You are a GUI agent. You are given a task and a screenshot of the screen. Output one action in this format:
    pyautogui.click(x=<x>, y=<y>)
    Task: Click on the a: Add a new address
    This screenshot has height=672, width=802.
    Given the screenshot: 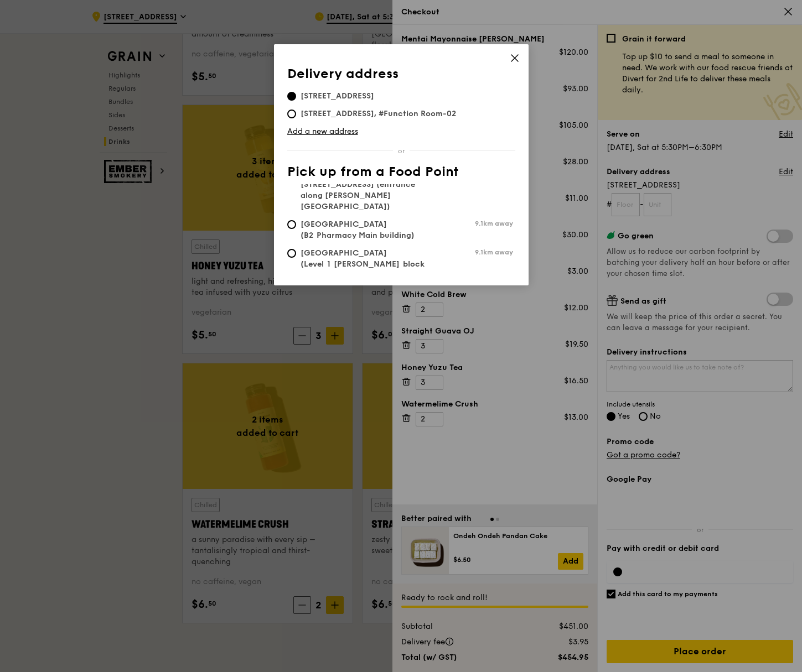 What is the action you would take?
    pyautogui.click(x=401, y=132)
    